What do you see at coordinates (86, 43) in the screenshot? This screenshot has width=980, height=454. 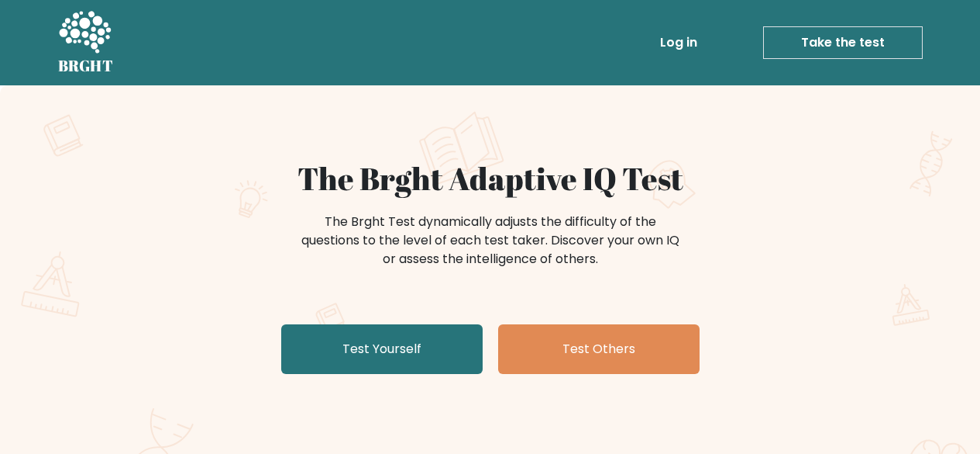 I see `a: BRGHT` at bounding box center [86, 43].